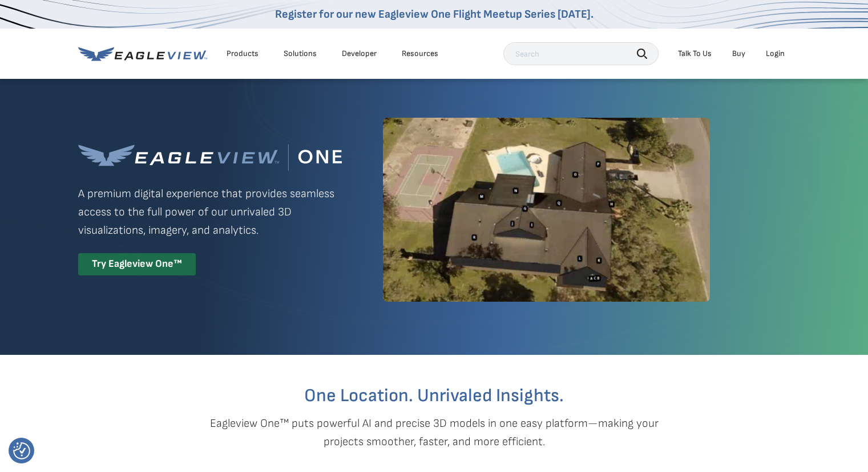  I want to click on a: Buy, so click(739, 54).